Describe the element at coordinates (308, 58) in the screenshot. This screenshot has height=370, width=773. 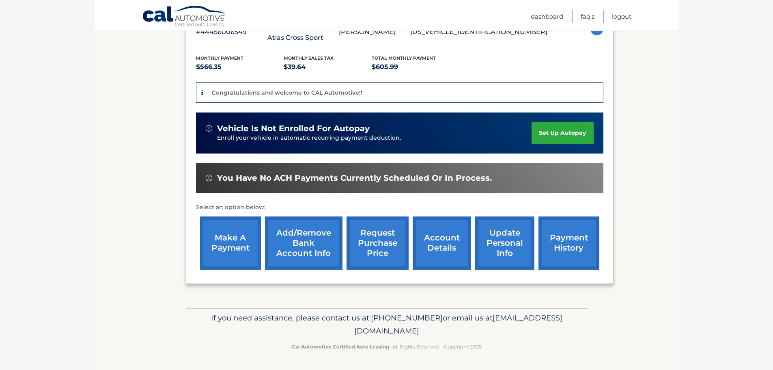
I see `span: Monthly sales Tax` at that location.